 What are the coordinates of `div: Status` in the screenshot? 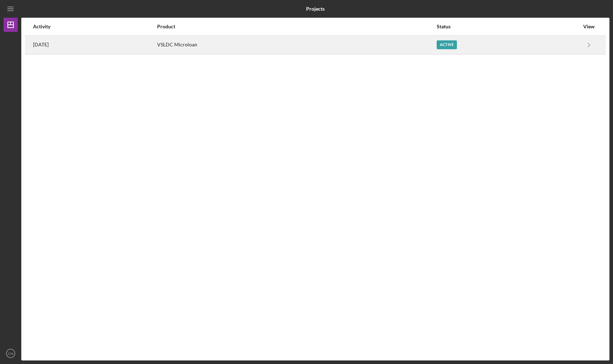 It's located at (508, 27).